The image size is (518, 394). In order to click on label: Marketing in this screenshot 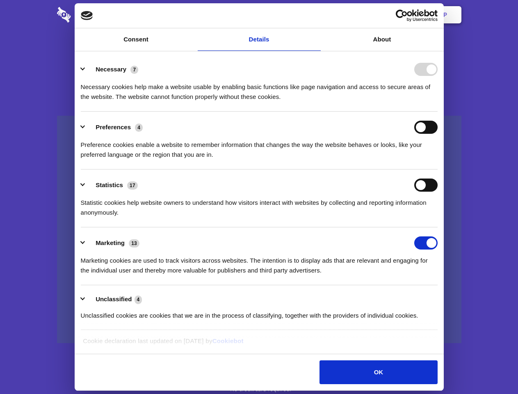, I will do `click(110, 242)`.